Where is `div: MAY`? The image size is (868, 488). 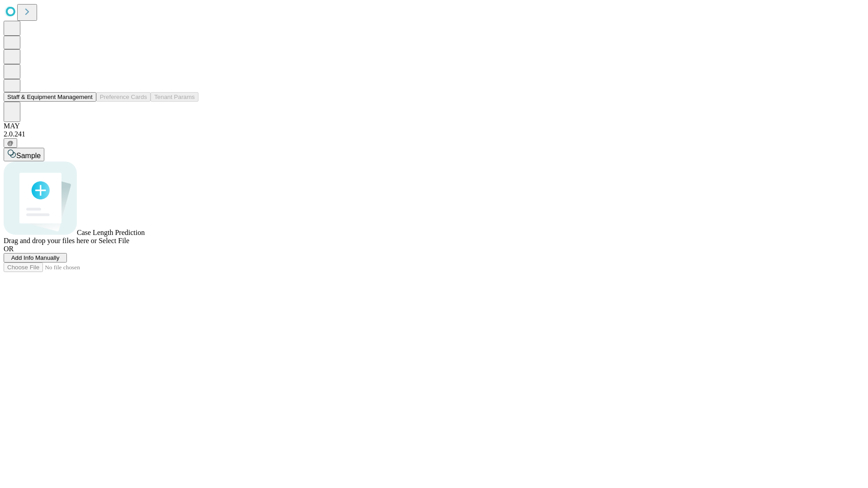 div: MAY is located at coordinates (434, 126).